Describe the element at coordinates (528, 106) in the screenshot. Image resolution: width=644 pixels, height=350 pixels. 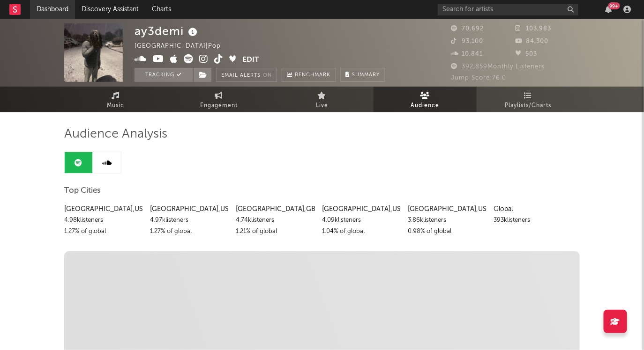
I see `span: Playlists/Charts` at that location.